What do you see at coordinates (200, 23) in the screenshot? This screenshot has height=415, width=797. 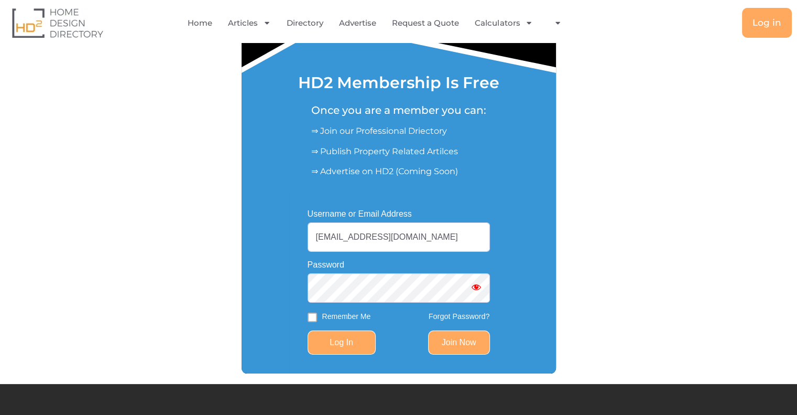 I see `a: Home` at bounding box center [200, 23].